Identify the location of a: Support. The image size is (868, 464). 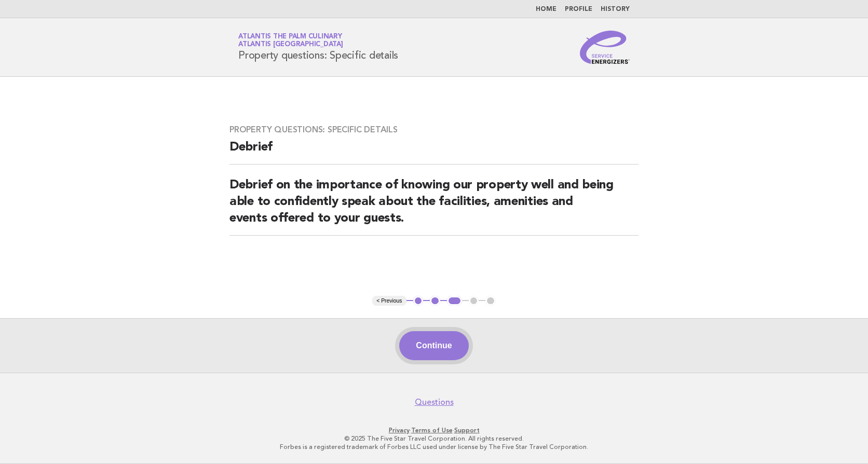
(467, 431).